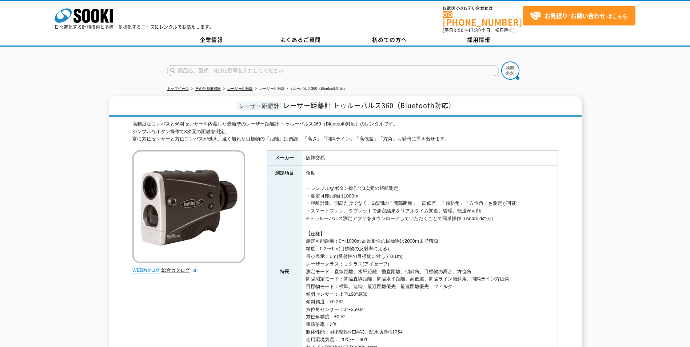 This screenshot has height=347, width=690. I want to click on span: 初めての方へ, so click(389, 40).